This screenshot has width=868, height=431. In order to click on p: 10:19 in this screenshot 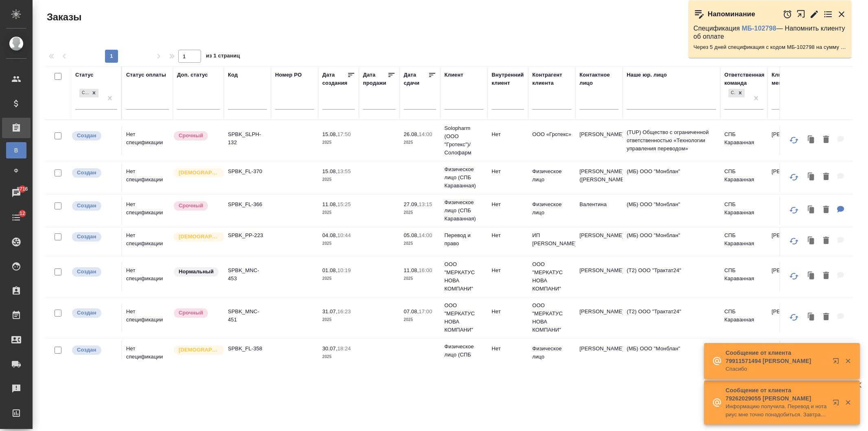, I will do `click(344, 270)`.